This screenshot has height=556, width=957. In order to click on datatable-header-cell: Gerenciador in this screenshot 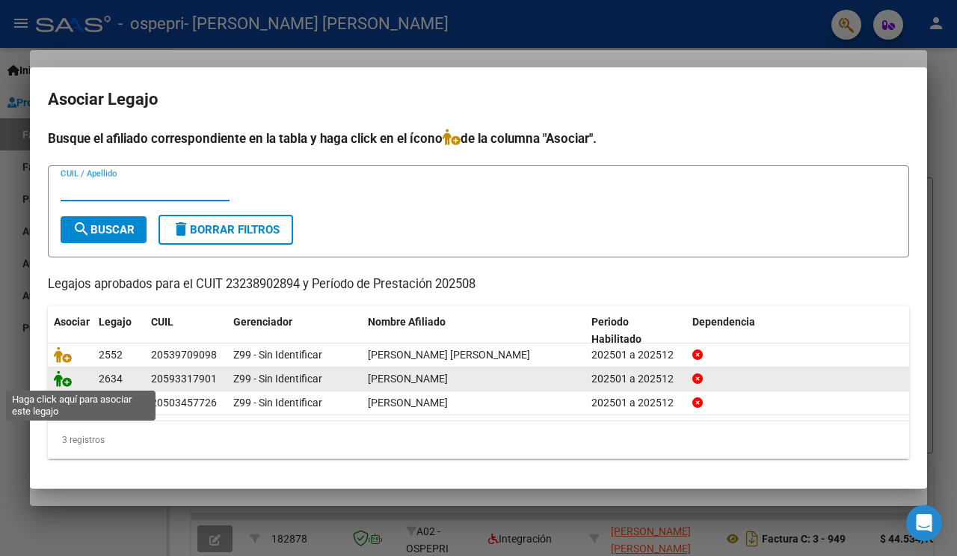, I will do `click(295, 330)`.